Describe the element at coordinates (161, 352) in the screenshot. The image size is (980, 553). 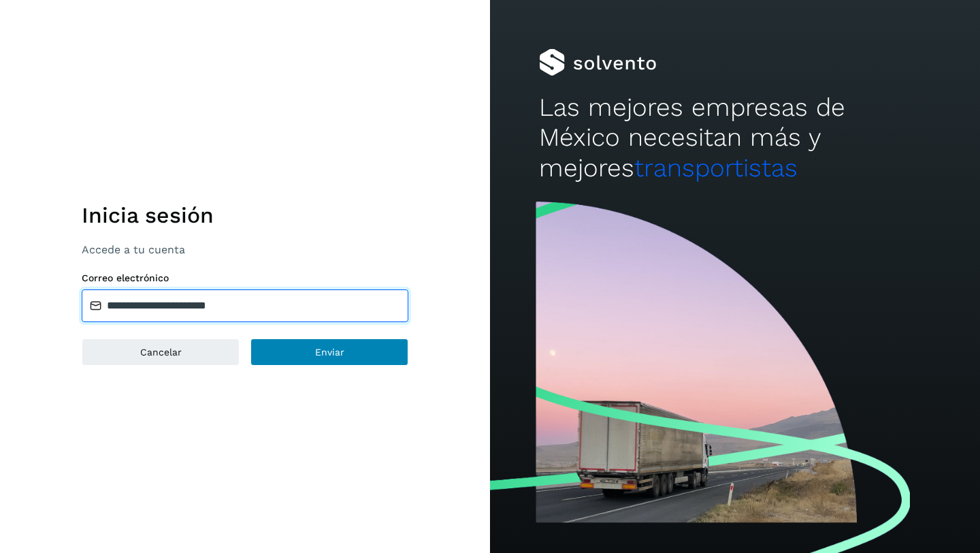
I see `button: Cancelar` at that location.